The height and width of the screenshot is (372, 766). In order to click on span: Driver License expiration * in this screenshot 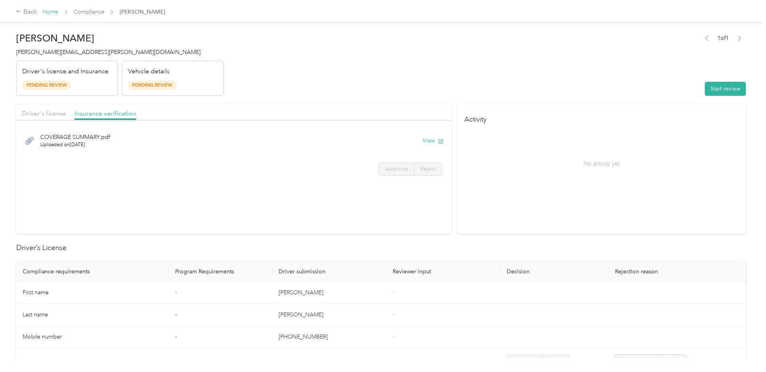, I will do `click(56, 361)`.